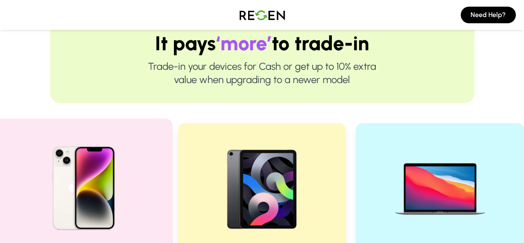  Describe the element at coordinates (244, 43) in the screenshot. I see `span: ‘more’` at that location.